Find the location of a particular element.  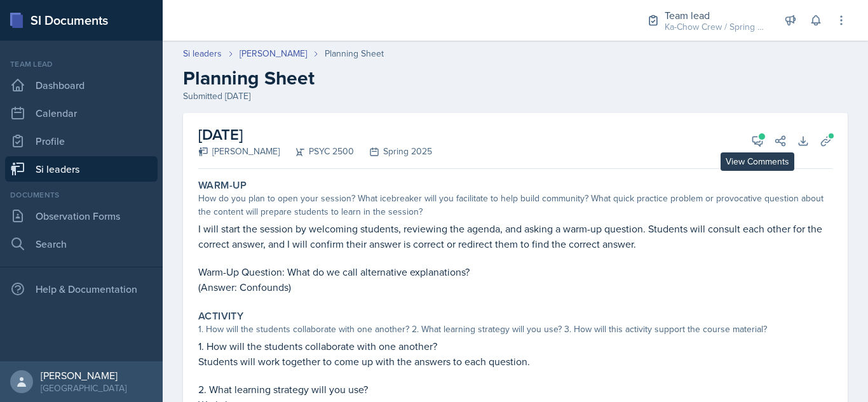

h2: Planning Sheet is located at coordinates (515, 78).